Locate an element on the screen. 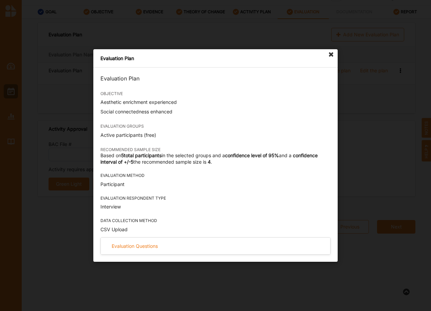 Image resolution: width=431 pixels, height=311 pixels. b: 4 is located at coordinates (209, 162).